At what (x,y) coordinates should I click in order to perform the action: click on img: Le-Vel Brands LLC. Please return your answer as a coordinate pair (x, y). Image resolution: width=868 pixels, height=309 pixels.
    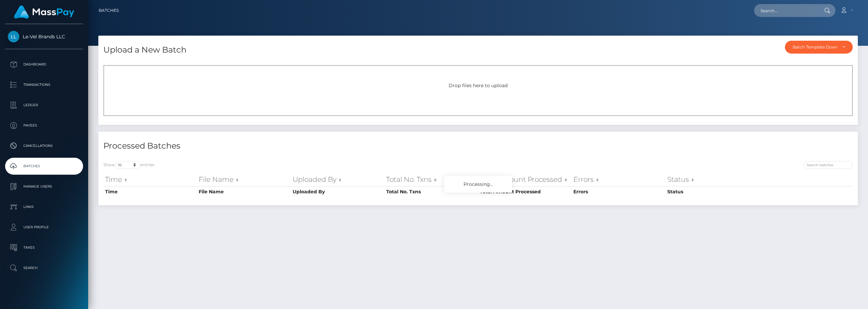
    Looking at the image, I should click on (14, 37).